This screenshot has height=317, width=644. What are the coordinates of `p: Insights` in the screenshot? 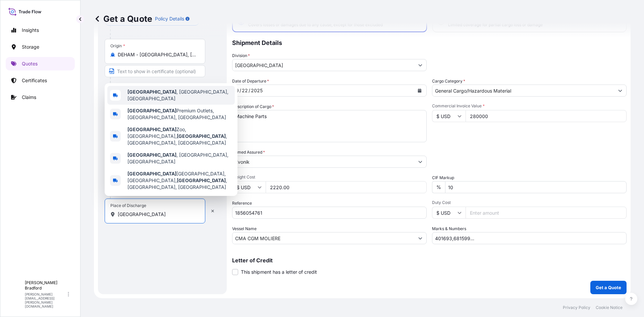 It's located at (30, 30).